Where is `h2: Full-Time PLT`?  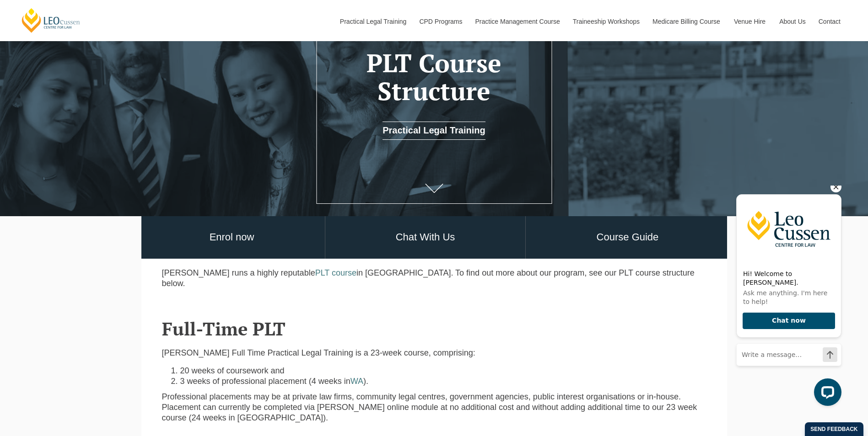 h2: Full-Time PLT is located at coordinates (434, 329).